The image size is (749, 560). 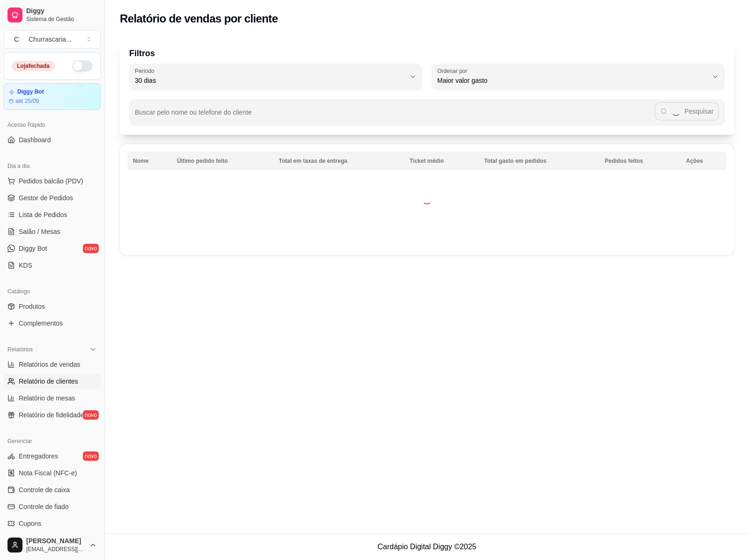 What do you see at coordinates (41, 323) in the screenshot?
I see `span: Complementos` at bounding box center [41, 323].